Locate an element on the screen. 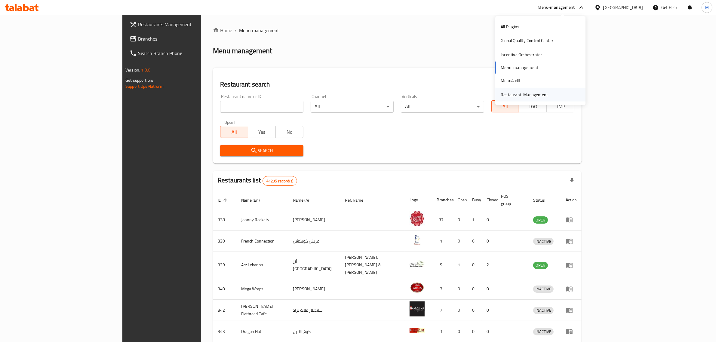 The image size is (716, 342). img: French Connection is located at coordinates (417, 240).